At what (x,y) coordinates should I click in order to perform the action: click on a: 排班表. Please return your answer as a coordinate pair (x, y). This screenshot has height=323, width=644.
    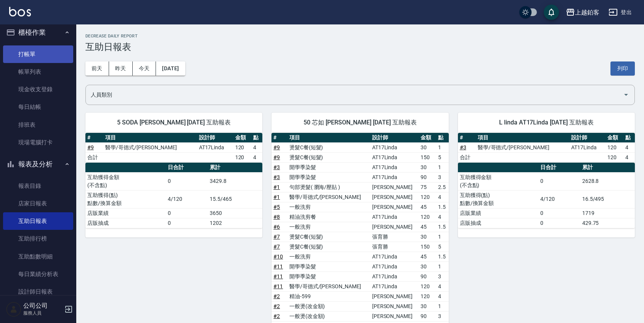
    Looking at the image, I should click on (38, 125).